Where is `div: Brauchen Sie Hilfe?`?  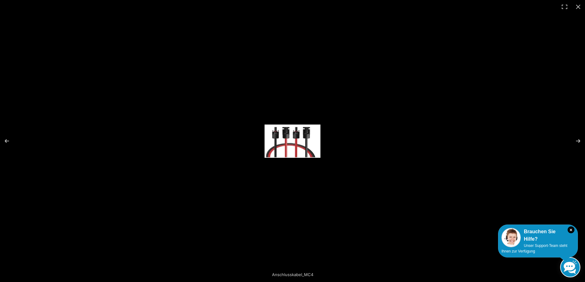 div: Brauchen Sie Hilfe? is located at coordinates (538, 235).